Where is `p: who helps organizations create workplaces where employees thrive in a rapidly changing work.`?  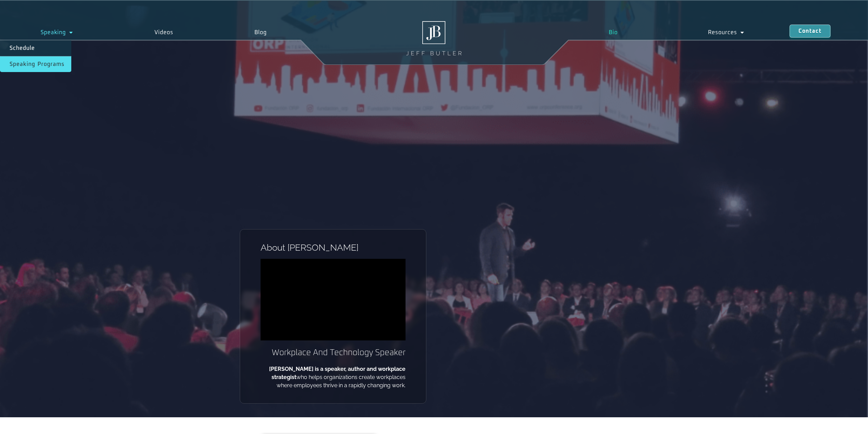
p: who helps organizations create workplaces where employees thrive in a rapidly changing work. is located at coordinates (333, 377).